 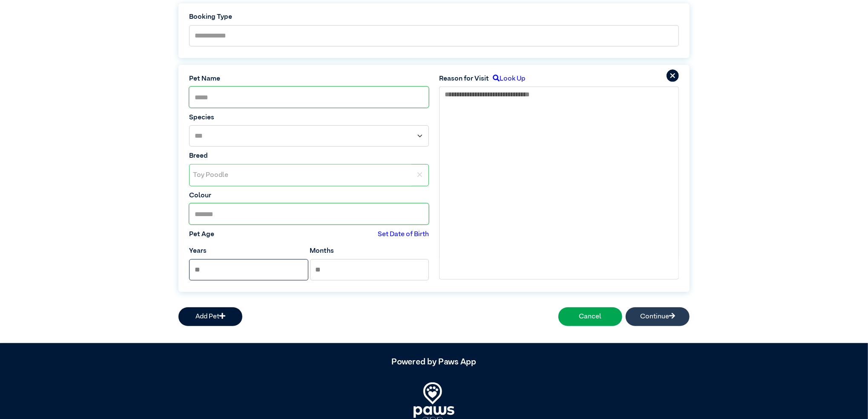 I want to click on label: Booking Type, so click(x=434, y=17).